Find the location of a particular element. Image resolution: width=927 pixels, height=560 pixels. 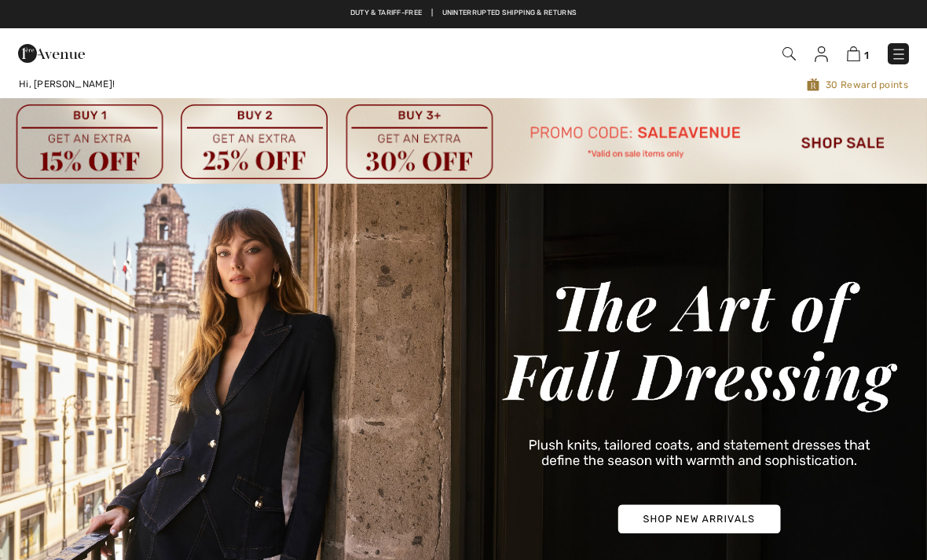

img: Menu is located at coordinates (899, 54).